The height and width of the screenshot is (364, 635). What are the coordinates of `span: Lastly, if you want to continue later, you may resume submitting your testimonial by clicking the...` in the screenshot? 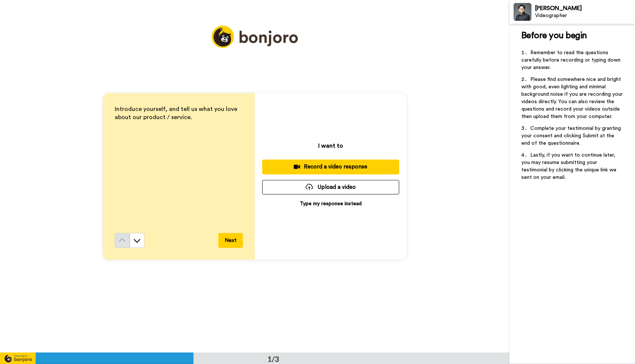 It's located at (570, 166).